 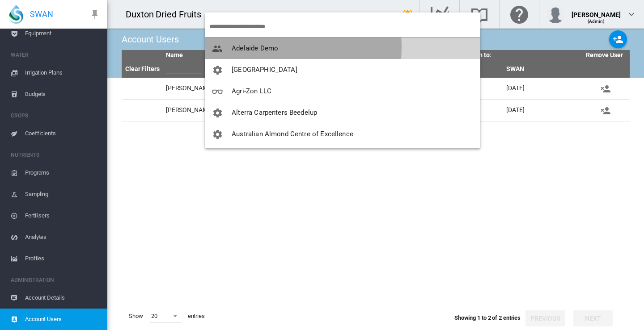 What do you see at coordinates (255, 48) in the screenshot?
I see `span: Adelaide Demo` at bounding box center [255, 48].